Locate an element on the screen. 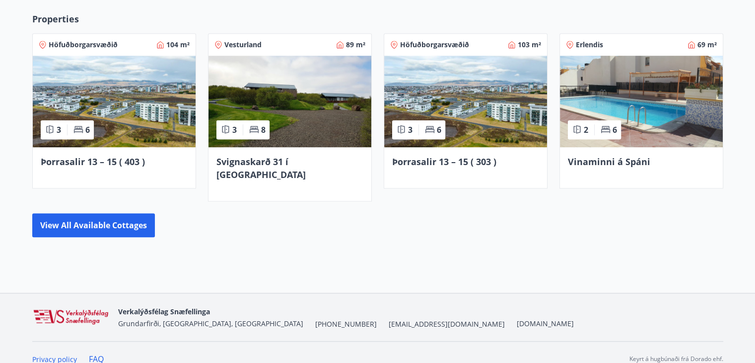 The width and height of the screenshot is (755, 363). span: 89 m² is located at coordinates (356, 45).